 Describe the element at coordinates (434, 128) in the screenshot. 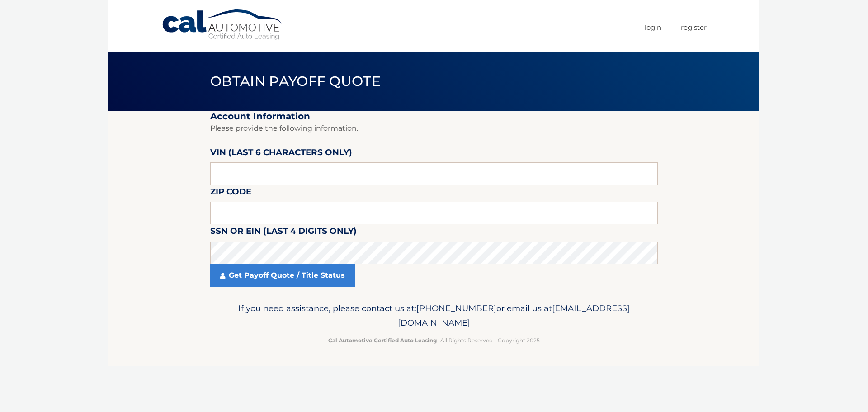

I see `p: Please provide the following information.` at that location.